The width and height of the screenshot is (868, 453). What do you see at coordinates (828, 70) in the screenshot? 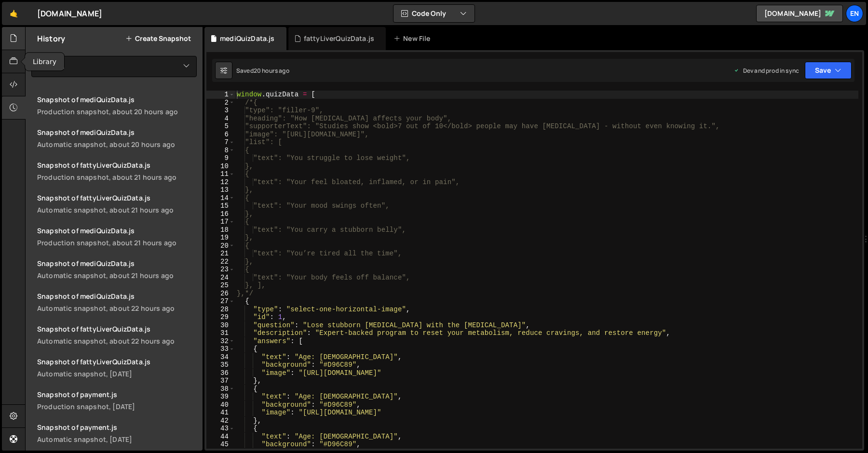
I see `button: Save` at bounding box center [828, 70].